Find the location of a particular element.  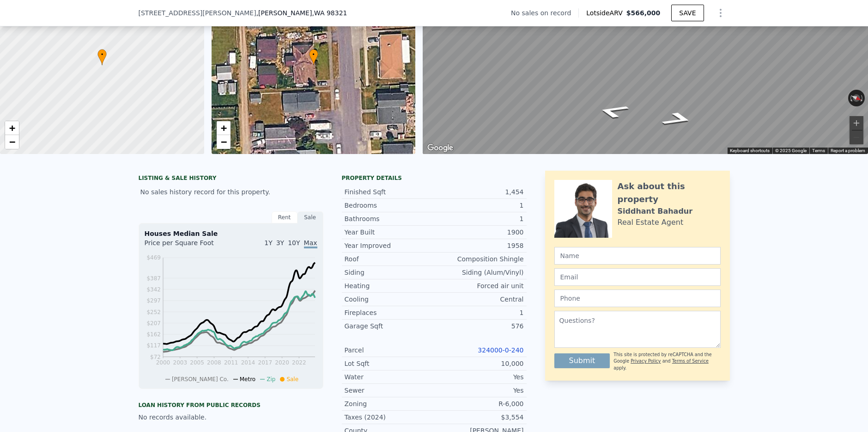

div: 10,000 is located at coordinates (479, 363).